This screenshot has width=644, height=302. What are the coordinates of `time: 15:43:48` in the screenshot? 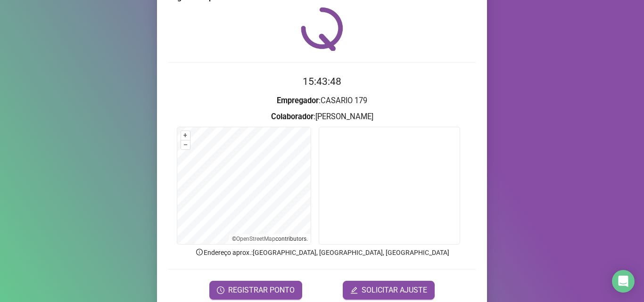 It's located at (322, 81).